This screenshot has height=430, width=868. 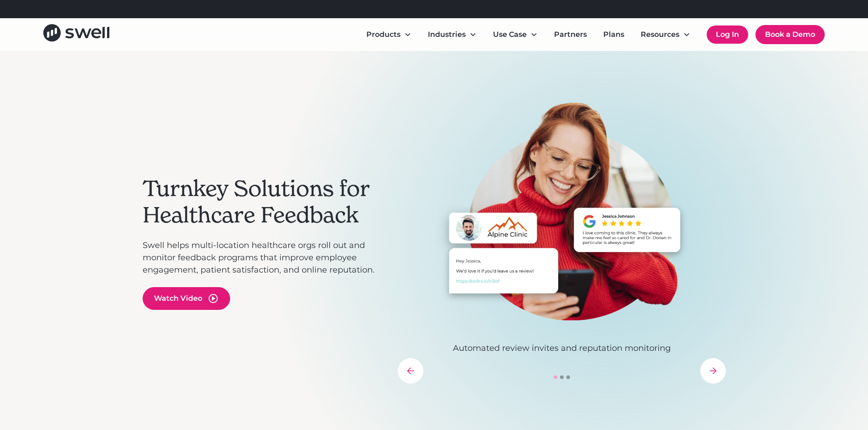 I want to click on a: home, so click(x=76, y=34).